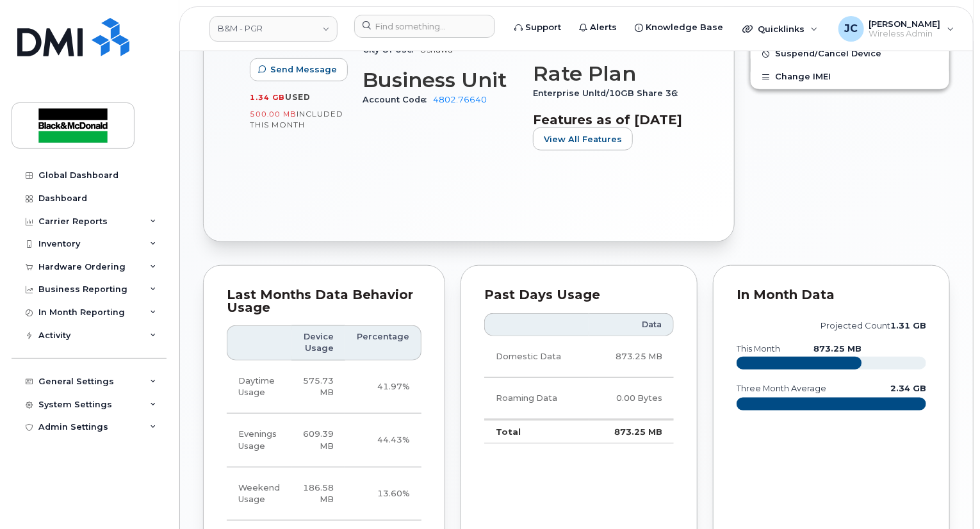 The height and width of the screenshot is (529, 980). What do you see at coordinates (850, 77) in the screenshot?
I see `button: Change IMEI` at bounding box center [850, 77].